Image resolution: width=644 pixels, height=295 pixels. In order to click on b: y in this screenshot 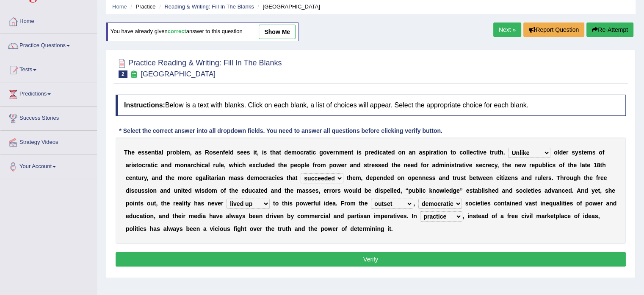, I will do `click(145, 178)`.